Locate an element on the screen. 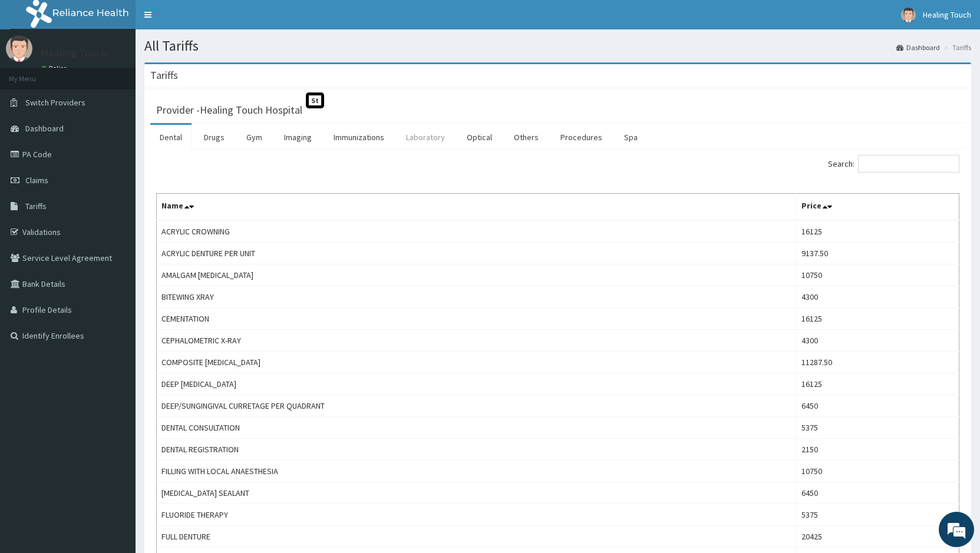  label: Search: is located at coordinates (894, 164).